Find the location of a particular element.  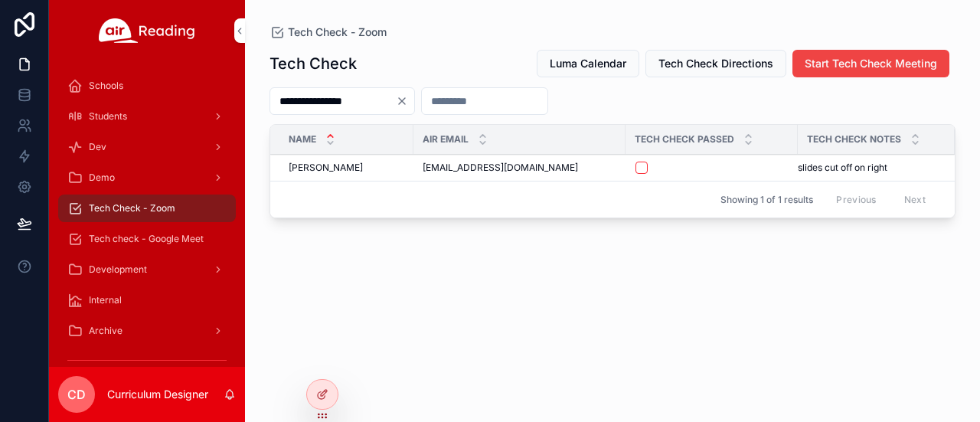

a: Dev is located at coordinates (147, 146).